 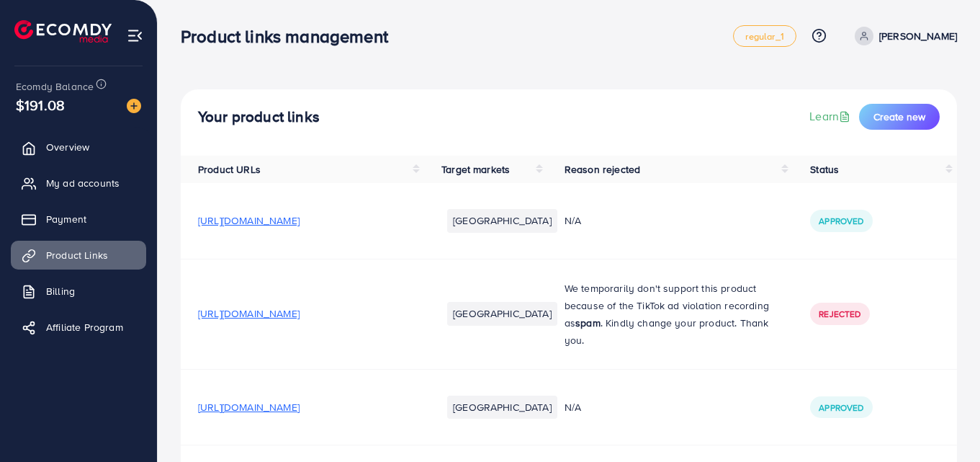 What do you see at coordinates (78, 183) in the screenshot?
I see `a: My ad accounts` at bounding box center [78, 183].